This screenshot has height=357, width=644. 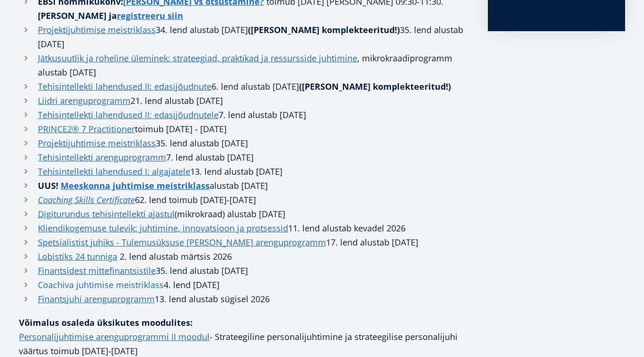 I want to click on li: 11. lend alustab kevadel 2026, so click(x=244, y=228).